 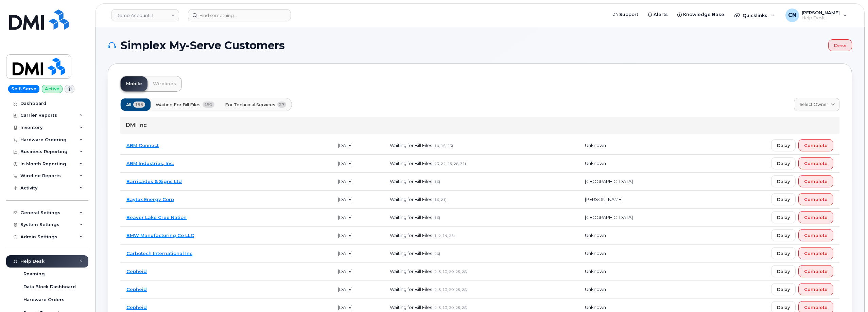 I want to click on a: BMW Manufacturing Co LLC, so click(x=160, y=235).